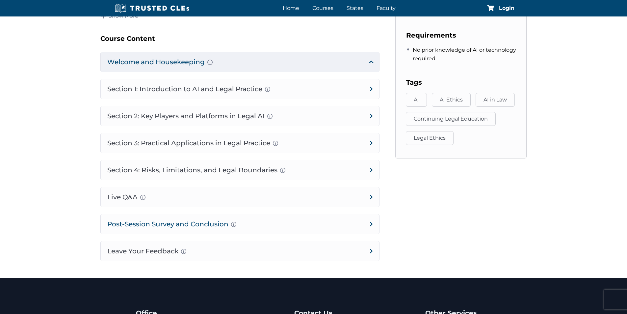 This screenshot has width=627, height=314. I want to click on a: Faculty, so click(386, 8).